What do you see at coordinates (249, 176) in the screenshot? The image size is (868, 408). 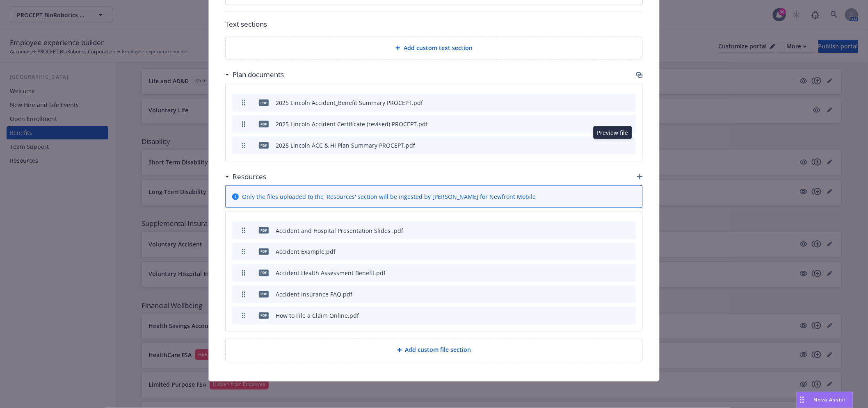 I see `h3: Resources` at bounding box center [249, 176].